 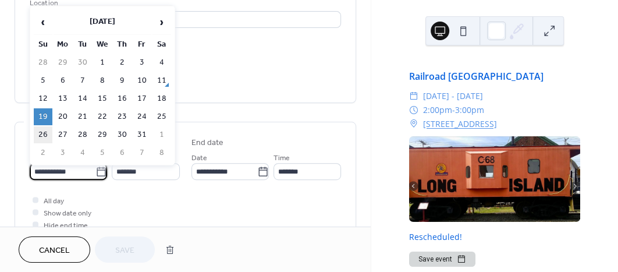 What do you see at coordinates (470, 110) in the screenshot?
I see `span: 3:00pm` at bounding box center [470, 110].